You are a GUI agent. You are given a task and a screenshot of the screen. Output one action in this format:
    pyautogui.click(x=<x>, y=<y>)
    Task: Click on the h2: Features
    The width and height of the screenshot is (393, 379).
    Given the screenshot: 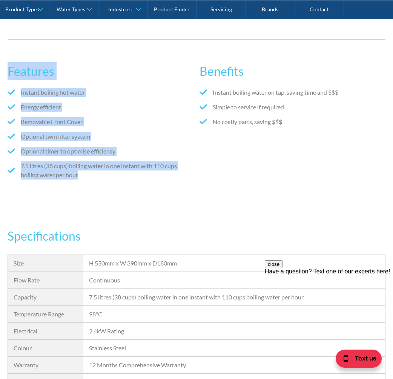 What is the action you would take?
    pyautogui.click(x=100, y=71)
    